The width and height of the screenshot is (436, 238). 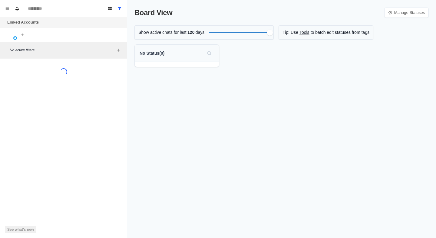 What do you see at coordinates (269, 33) in the screenshot?
I see `div: Filter by activity days` at bounding box center [269, 33].